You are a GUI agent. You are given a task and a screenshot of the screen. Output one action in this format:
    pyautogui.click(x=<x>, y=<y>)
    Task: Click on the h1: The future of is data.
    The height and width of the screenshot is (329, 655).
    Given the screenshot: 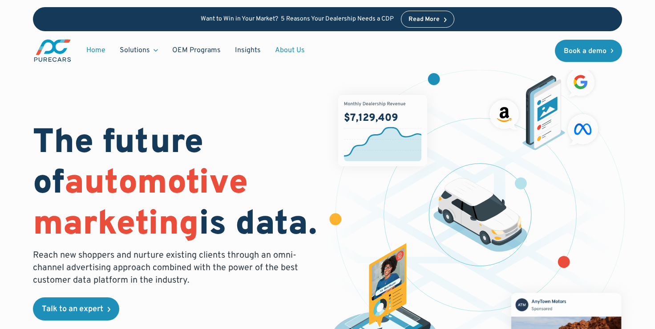 What is the action you would take?
    pyautogui.click(x=175, y=184)
    